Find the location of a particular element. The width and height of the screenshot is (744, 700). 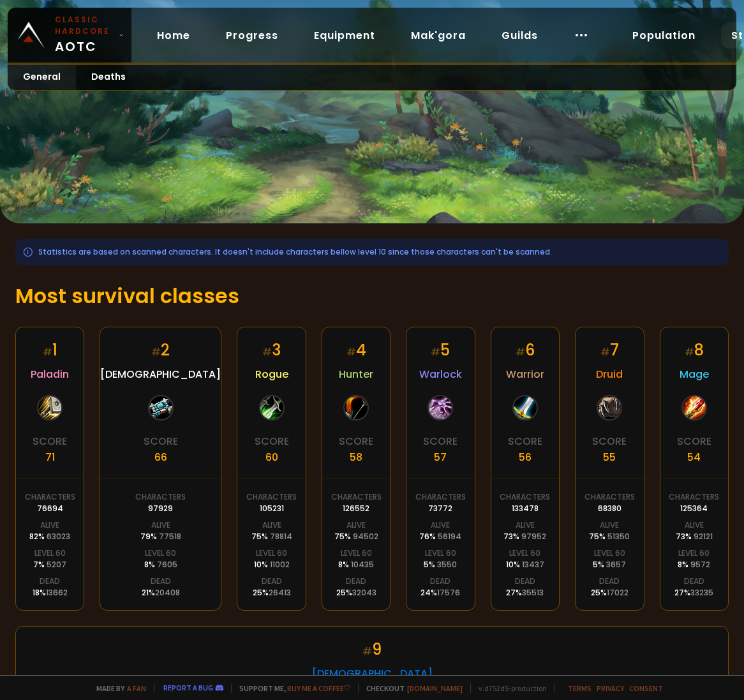

div: 56 is located at coordinates (525, 457).